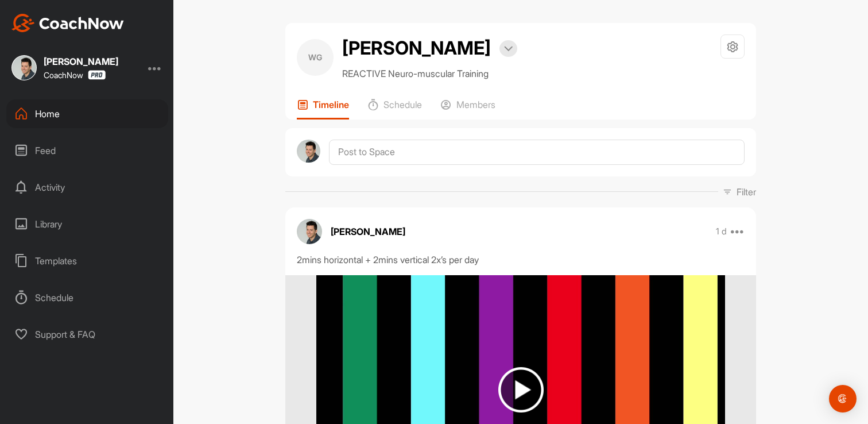 This screenshot has width=868, height=424. I want to click on div: WG, so click(315, 57).